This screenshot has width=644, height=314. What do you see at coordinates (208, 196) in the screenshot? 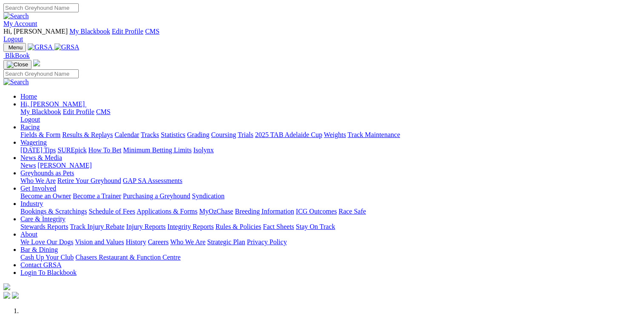
I see `a: Syndication` at bounding box center [208, 196].